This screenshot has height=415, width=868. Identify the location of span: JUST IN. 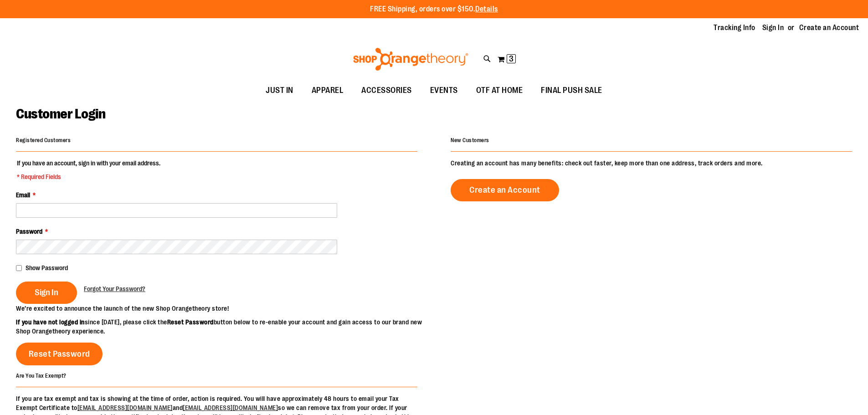
(279, 90).